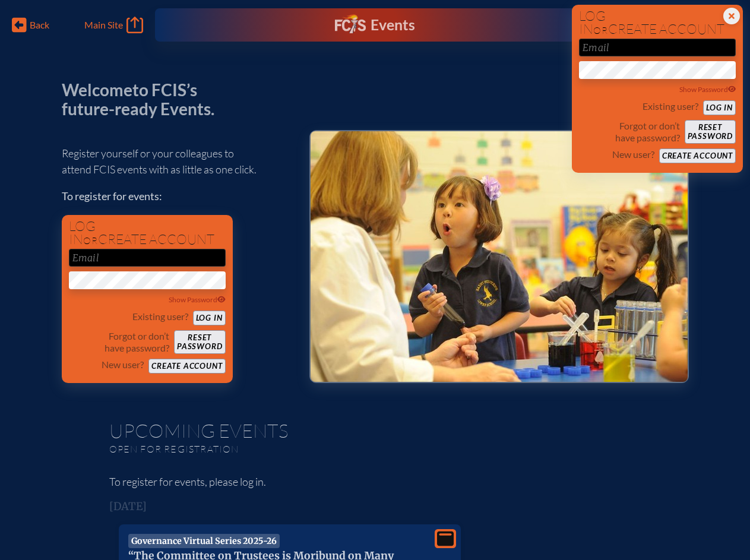 The height and width of the screenshot is (560, 750). I want to click on h1: Upcoming Events, so click(375, 430).